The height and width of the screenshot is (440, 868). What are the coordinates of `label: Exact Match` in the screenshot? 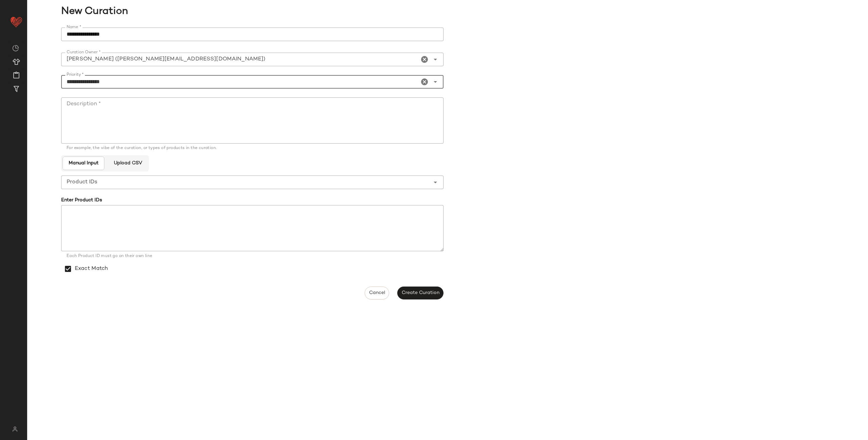 It's located at (91, 269).